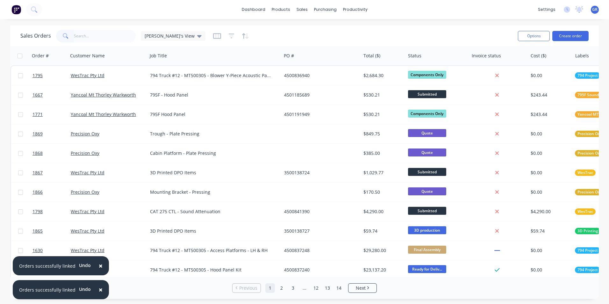 The height and width of the screenshot is (304, 609). What do you see at coordinates (427, 269) in the screenshot?
I see `span: Ready for Deliv...` at bounding box center [427, 269].